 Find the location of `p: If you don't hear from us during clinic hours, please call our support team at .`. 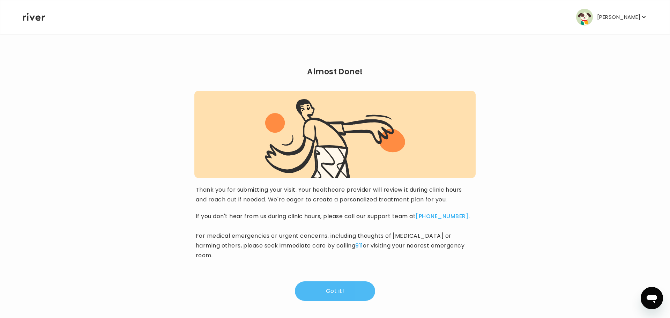

p: If you don't hear from us during clinic hours, please call our support team at . is located at coordinates (333, 216).